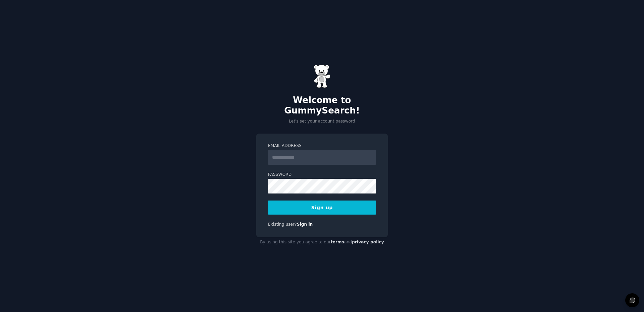  Describe the element at coordinates (368, 242) in the screenshot. I see `a: privacy policy` at that location.